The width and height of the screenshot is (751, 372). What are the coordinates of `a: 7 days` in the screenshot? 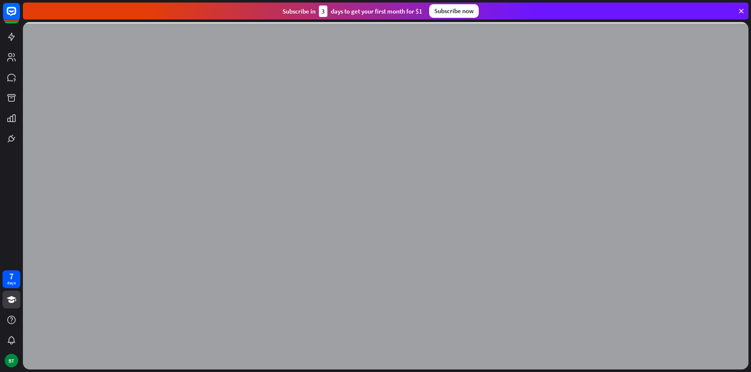 It's located at (11, 279).